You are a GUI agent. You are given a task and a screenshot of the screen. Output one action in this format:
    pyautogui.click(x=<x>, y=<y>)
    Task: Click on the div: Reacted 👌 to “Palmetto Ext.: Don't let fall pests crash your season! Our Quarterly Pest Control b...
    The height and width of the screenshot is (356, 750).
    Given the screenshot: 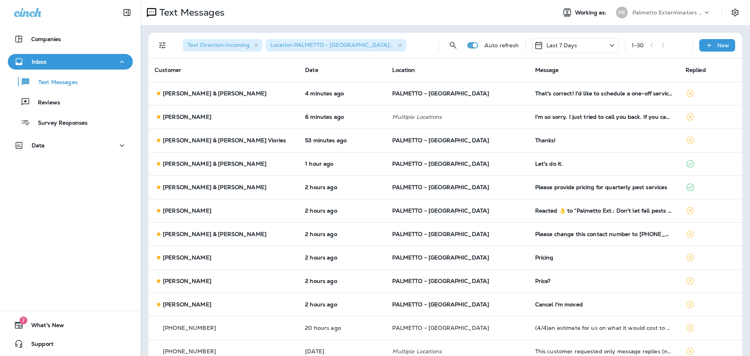 What is the action you would take?
    pyautogui.click(x=604, y=211)
    